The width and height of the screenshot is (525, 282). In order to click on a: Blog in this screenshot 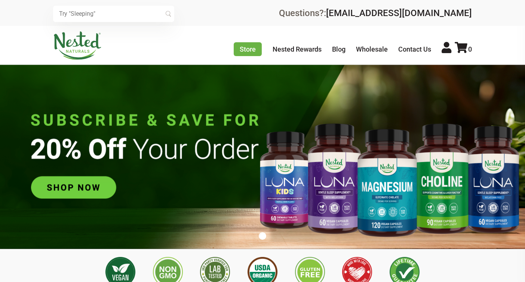, I will do `click(339, 49)`.